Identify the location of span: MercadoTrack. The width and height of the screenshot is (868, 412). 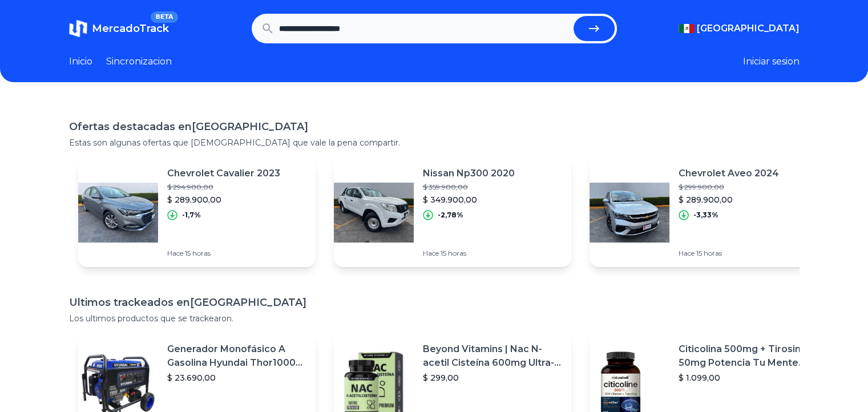
(130, 29).